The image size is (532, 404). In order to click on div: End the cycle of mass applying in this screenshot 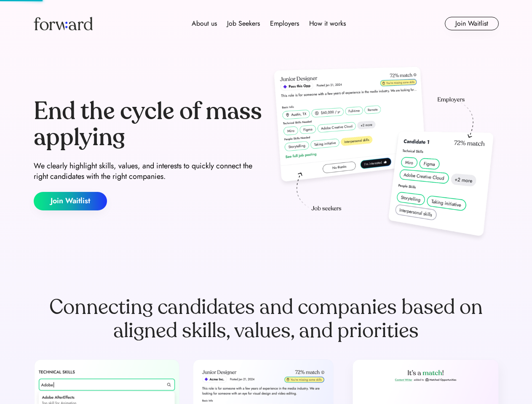, I will do `click(148, 124)`.